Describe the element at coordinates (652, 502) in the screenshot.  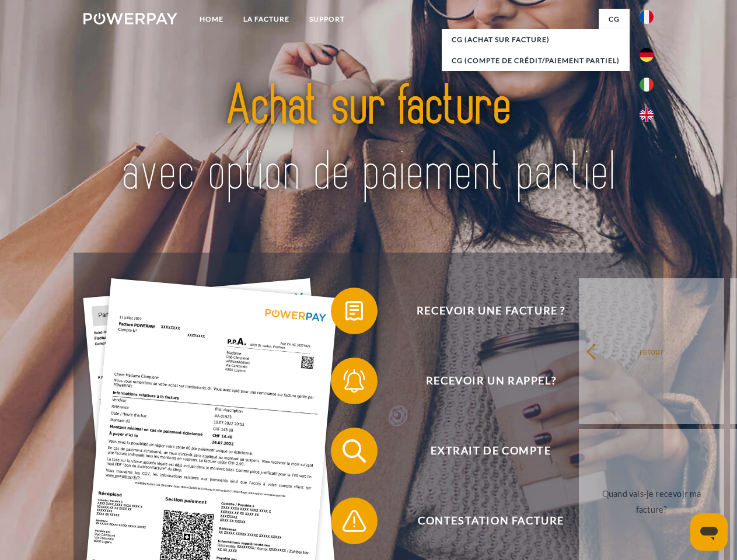
I see `div: Quand vais-je recevoir ma facture?` at that location.